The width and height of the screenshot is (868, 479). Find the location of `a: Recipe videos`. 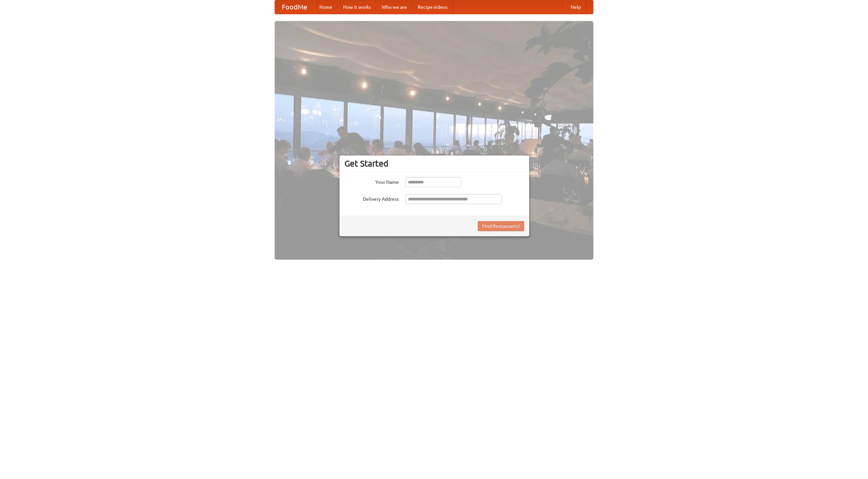

a: Recipe videos is located at coordinates (432, 7).